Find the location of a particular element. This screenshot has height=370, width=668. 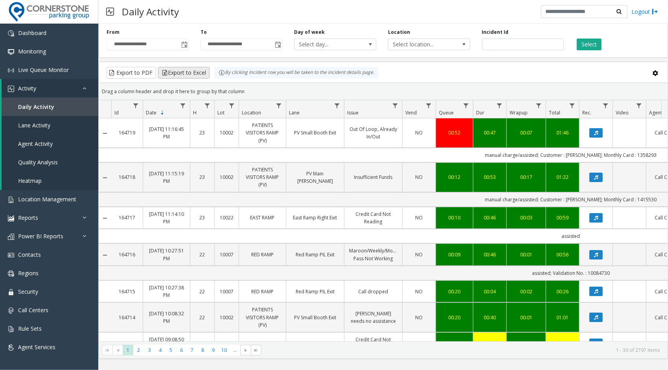

a: 10007 is located at coordinates (226, 291).